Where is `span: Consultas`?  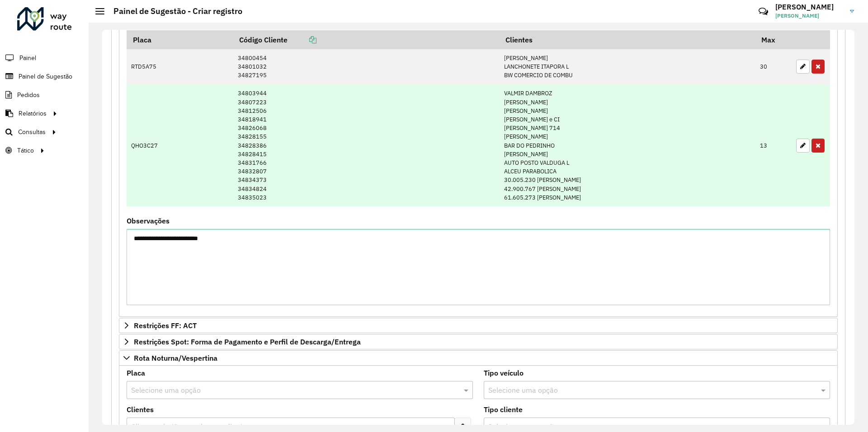 span: Consultas is located at coordinates (31, 132).